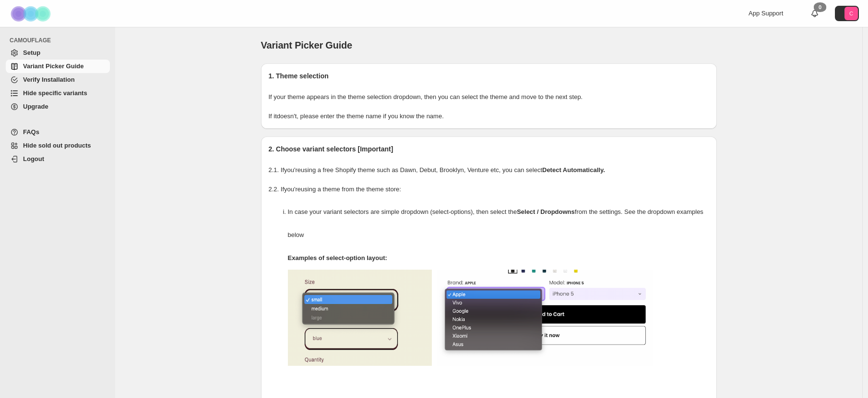 Image resolution: width=868 pixels, height=398 pixels. What do you see at coordinates (33, 159) in the screenshot?
I see `span: Logout` at bounding box center [33, 159].